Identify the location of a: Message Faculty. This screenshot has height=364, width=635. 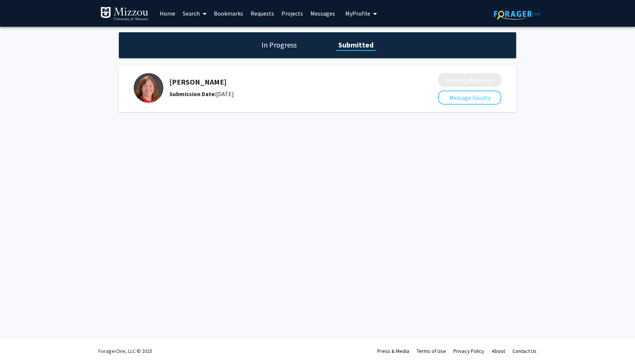
(470, 98).